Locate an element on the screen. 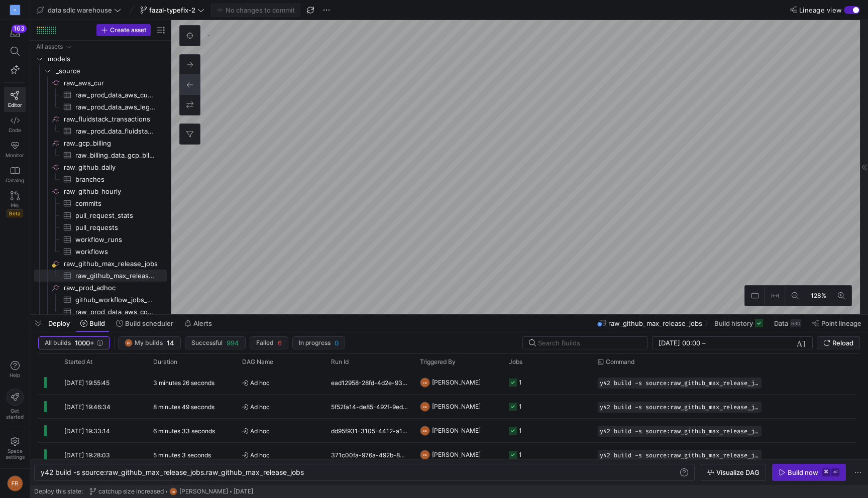 The height and width of the screenshot is (498, 868). span: Deploy is located at coordinates (59, 323).